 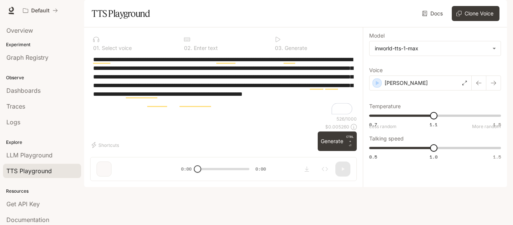 What do you see at coordinates (376, 70) in the screenshot?
I see `p: Voice` at bounding box center [376, 70].